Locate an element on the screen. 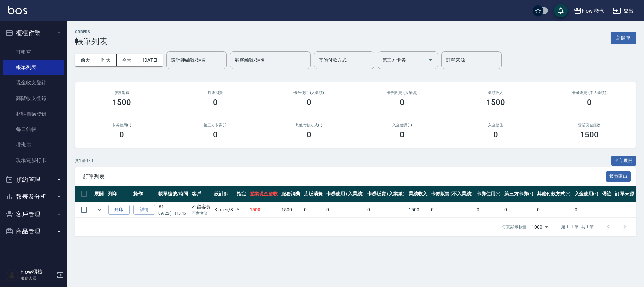  button: 今天 is located at coordinates (127, 60).